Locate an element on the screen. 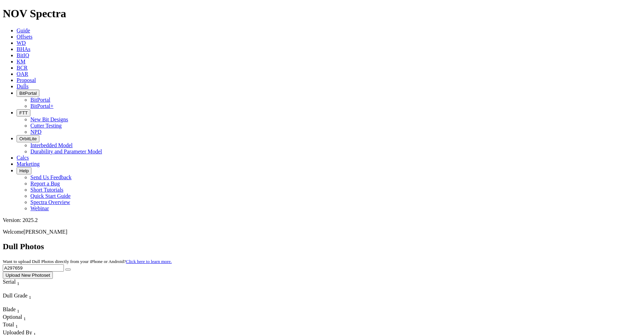 This screenshot has width=644, height=335. div: Serial Sort None is located at coordinates (17, 283).